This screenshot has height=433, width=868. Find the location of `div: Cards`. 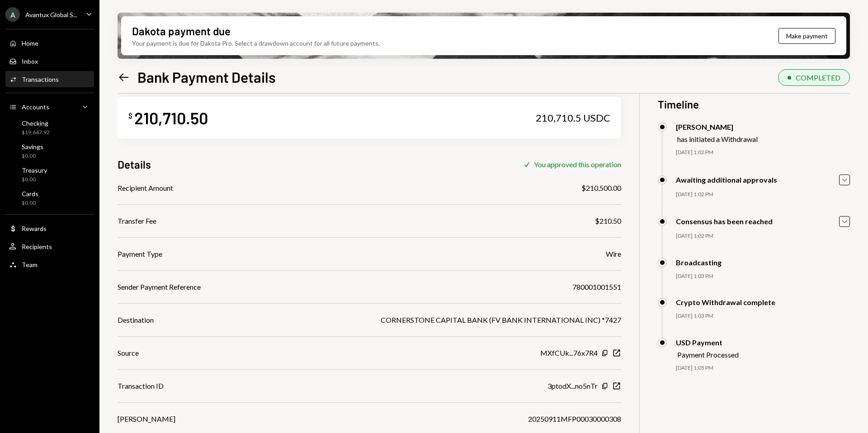

div: Cards is located at coordinates (30, 194).